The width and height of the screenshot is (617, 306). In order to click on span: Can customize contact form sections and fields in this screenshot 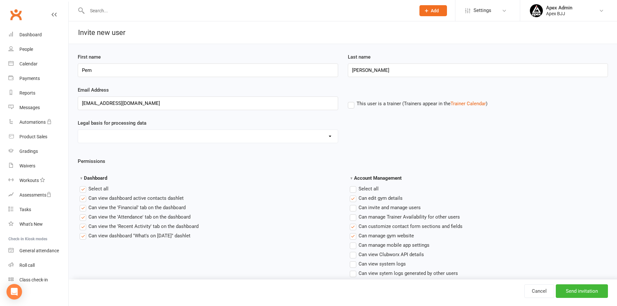, I will do `click(410, 226)`.